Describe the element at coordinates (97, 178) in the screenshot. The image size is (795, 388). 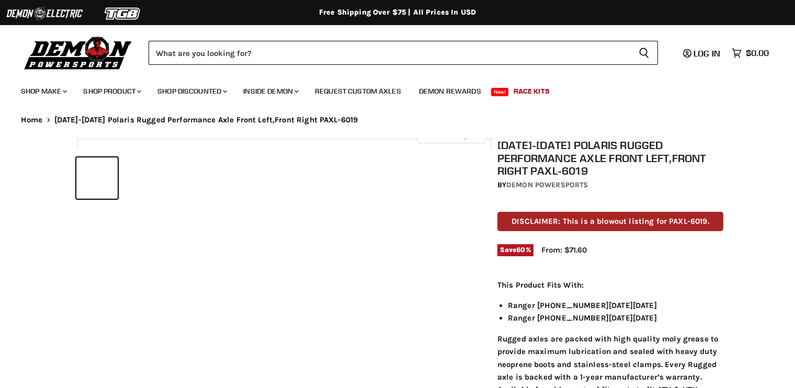
I see `button: 2008-2009 Polaris Rugged Performance Axle Front Left,Front Right PAXL-6019 thumbnail` at that location.